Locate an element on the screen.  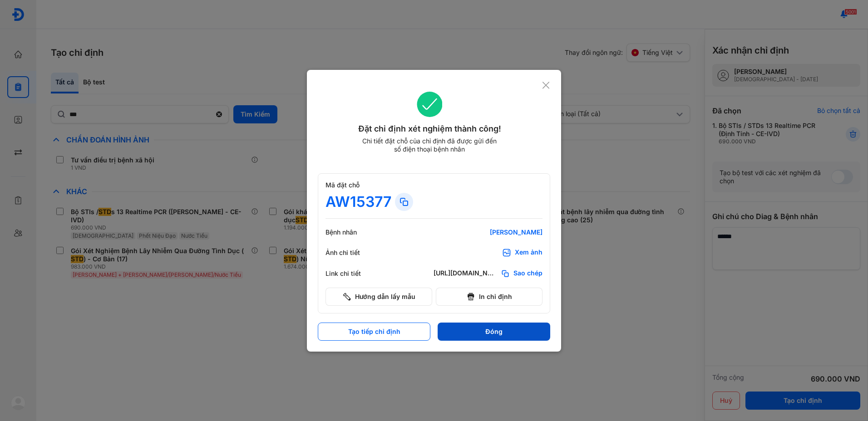
button: In chỉ định is located at coordinates (489, 297).